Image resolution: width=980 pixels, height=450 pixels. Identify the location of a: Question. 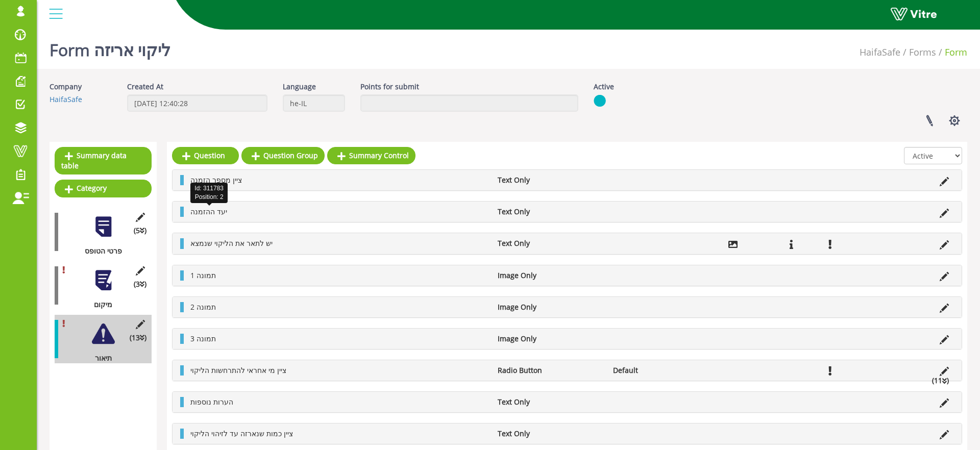
(205, 156).